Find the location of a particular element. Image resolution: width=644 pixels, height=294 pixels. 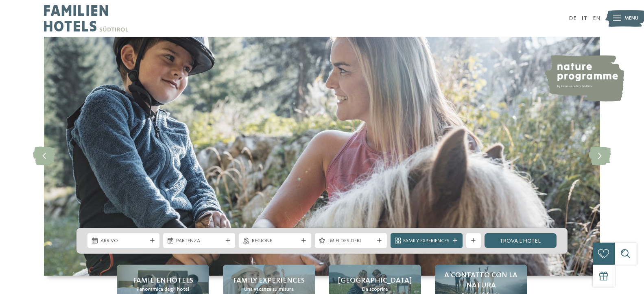

span: Familienhotels is located at coordinates (163, 280).